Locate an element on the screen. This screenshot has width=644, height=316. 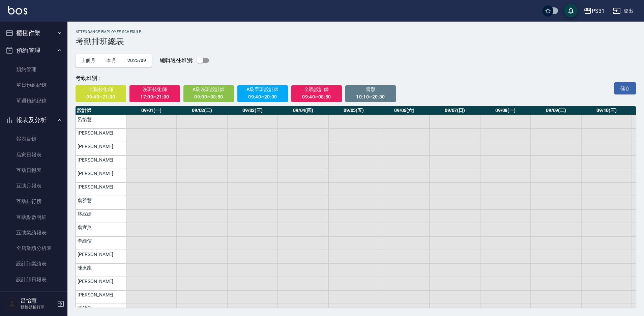
button: 雷那10:10~20:30 is located at coordinates (371, 94).